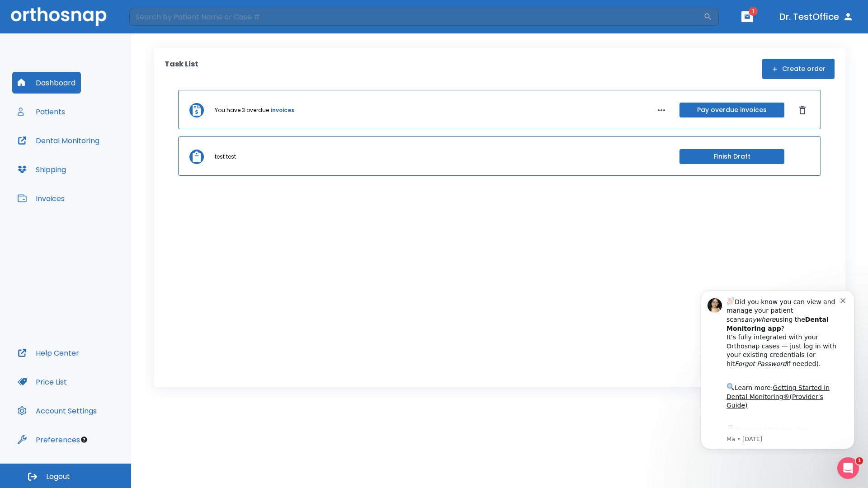 This screenshot has height=488, width=868. I want to click on button: Dr. TestOffice, so click(816, 17).